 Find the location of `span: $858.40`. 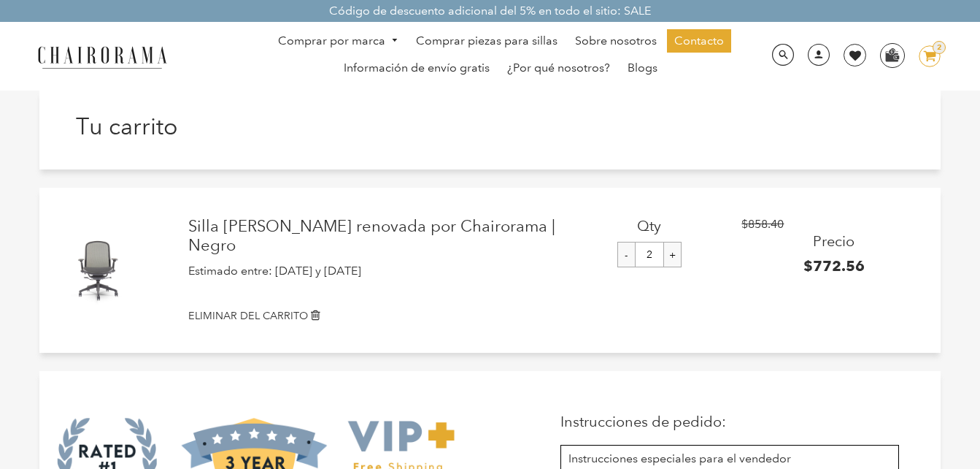

span: $858.40 is located at coordinates (763, 223).